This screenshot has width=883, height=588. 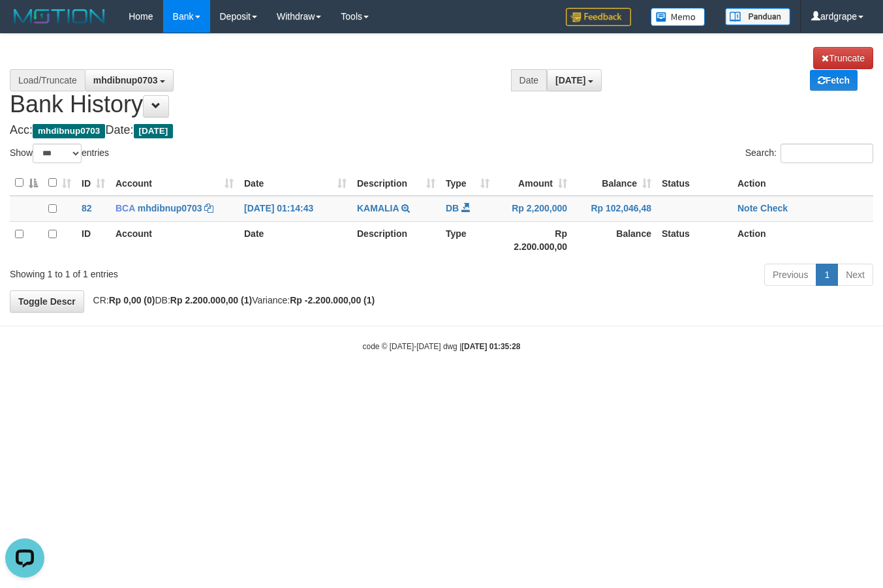 I want to click on th: : activate to sort column descending, so click(x=26, y=183).